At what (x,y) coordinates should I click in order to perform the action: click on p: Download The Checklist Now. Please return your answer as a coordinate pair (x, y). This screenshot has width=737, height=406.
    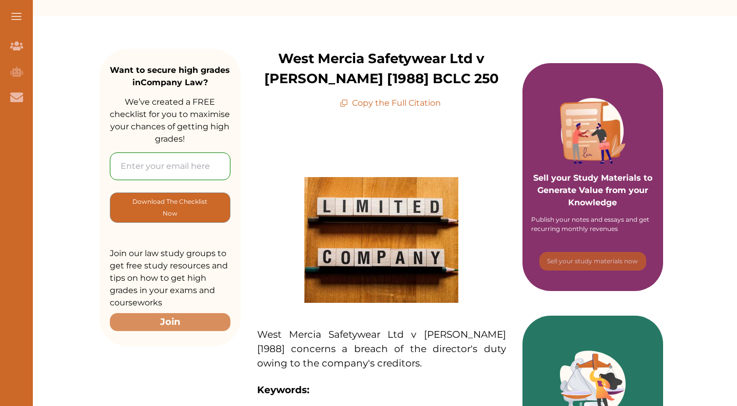
    Looking at the image, I should click on (170, 207).